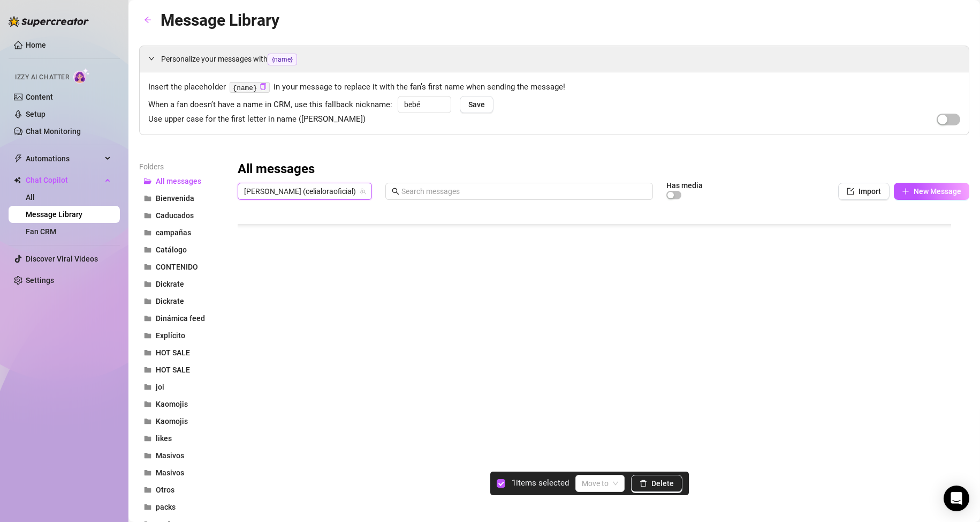 This screenshot has width=980, height=522. I want to click on span: Chat Copilot, so click(63, 180).